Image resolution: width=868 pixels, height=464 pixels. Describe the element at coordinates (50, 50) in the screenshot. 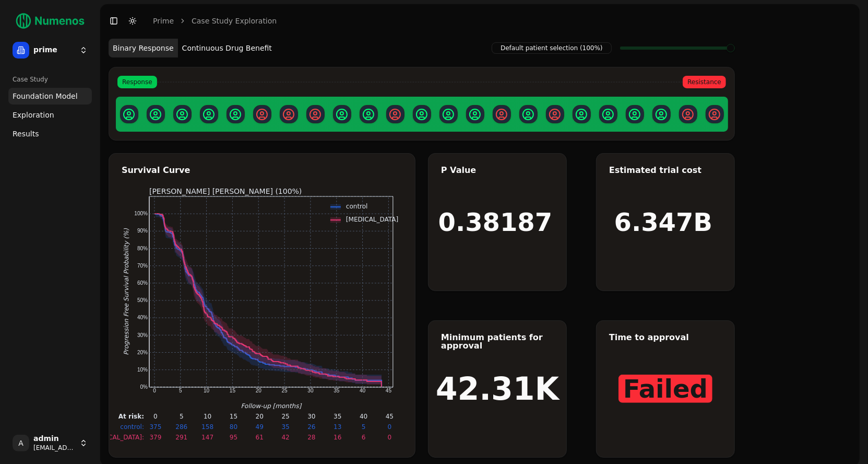

I see `button: prime` at that location.